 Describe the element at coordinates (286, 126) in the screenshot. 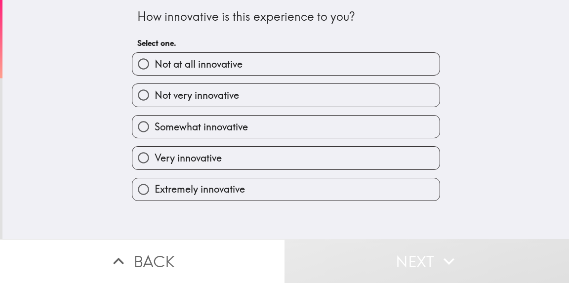

I see `button: Somewhat innovative` at that location.